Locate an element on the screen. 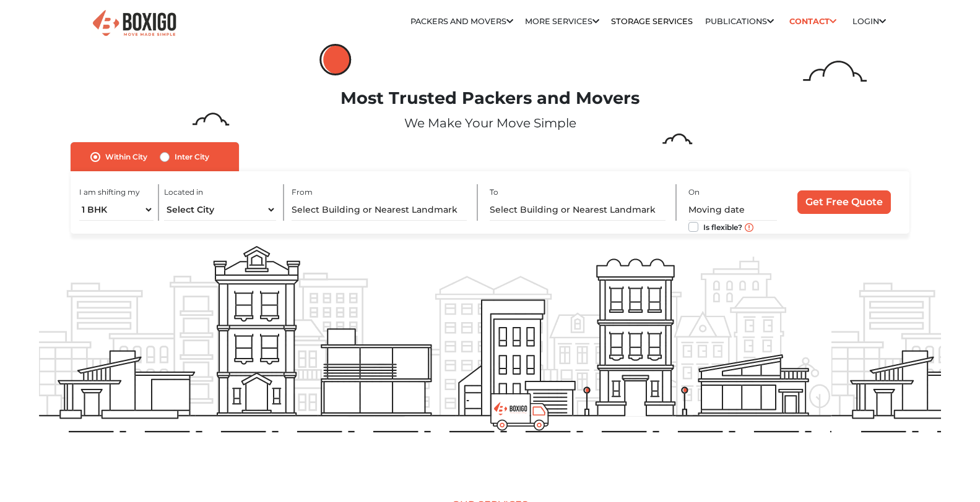 The width and height of the screenshot is (980, 502). label: On is located at coordinates (694, 193).